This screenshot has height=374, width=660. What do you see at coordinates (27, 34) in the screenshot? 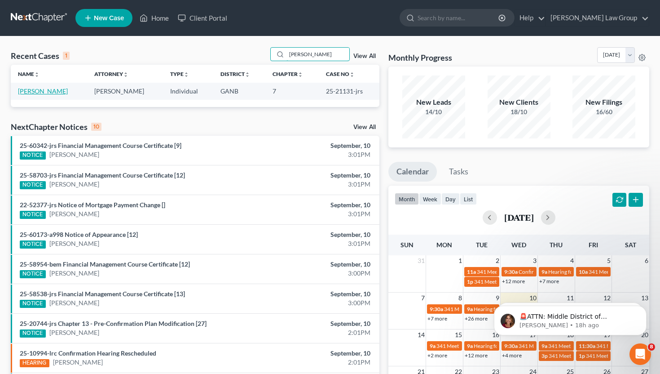
I see `img: Profile image for Katie` at bounding box center [27, 34].